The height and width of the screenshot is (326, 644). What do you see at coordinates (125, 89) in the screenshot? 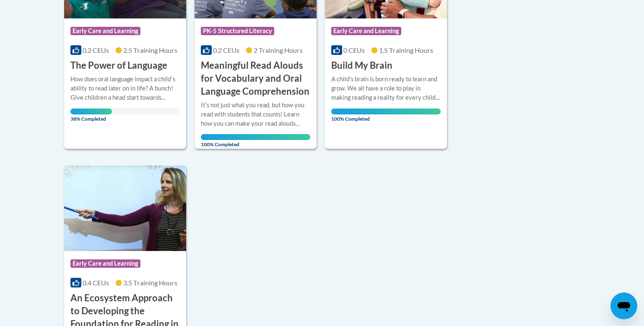
I see `div: How does oral language impact a childʹs ability to read later on in life? A bunch! Give children ...` at bounding box center [125, 89].